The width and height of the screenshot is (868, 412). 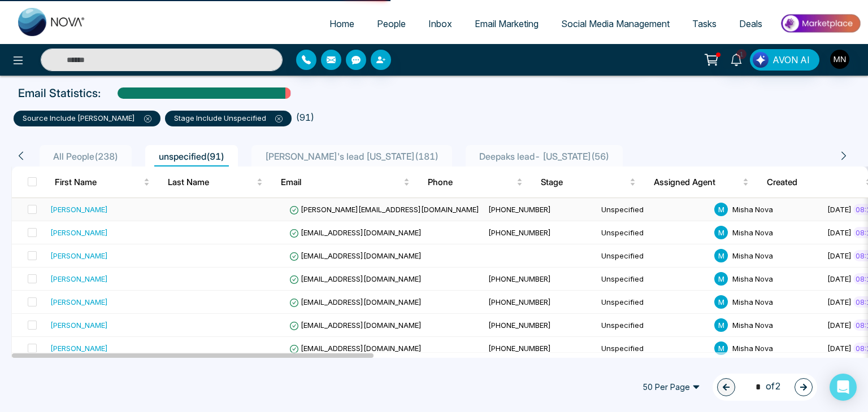 What do you see at coordinates (736, 59) in the screenshot?
I see `a: 1` at bounding box center [736, 59].